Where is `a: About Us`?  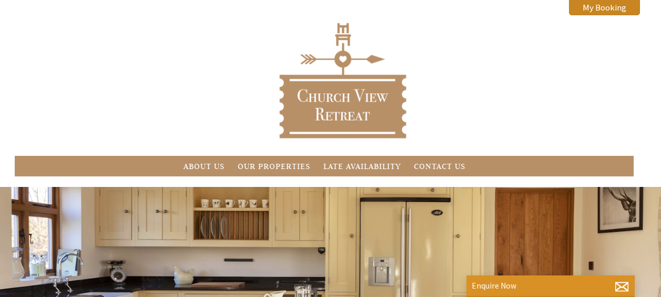
a: About Us is located at coordinates (204, 166).